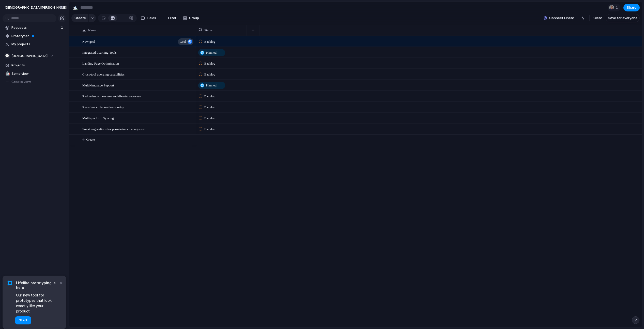 This screenshot has height=329, width=644. Describe the element at coordinates (35, 28) in the screenshot. I see `span: Requests` at that location.